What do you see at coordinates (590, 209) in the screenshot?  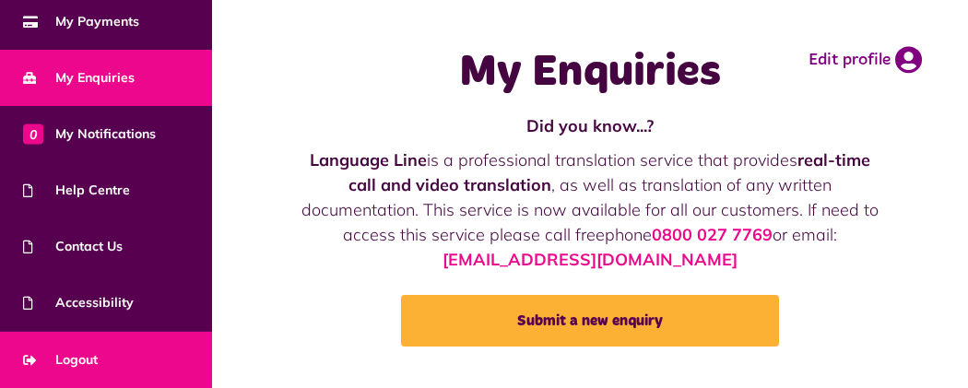 I see `p: is a professional translation service that provides , as well as translation of any written docum...` at bounding box center [590, 209].